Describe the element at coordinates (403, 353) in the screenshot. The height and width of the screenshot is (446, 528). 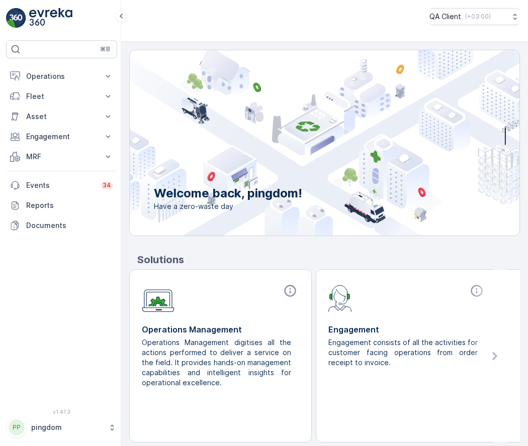
I see `p: Engagement consists of all the activities for customer facing operations from order receipt to in...` at that location.